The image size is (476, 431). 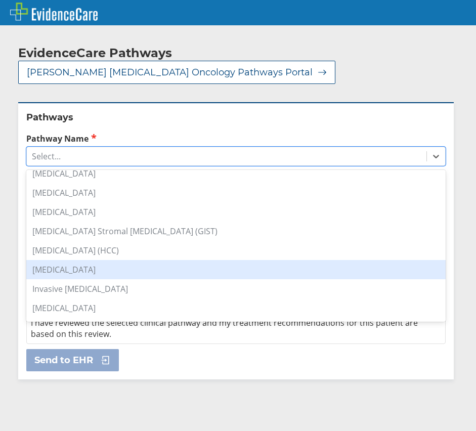 What do you see at coordinates (224, 328) in the screenshot?
I see `span: I have reviewed the selected clinical pathway and my treatment recommendations for this patient a...` at bounding box center [224, 328].